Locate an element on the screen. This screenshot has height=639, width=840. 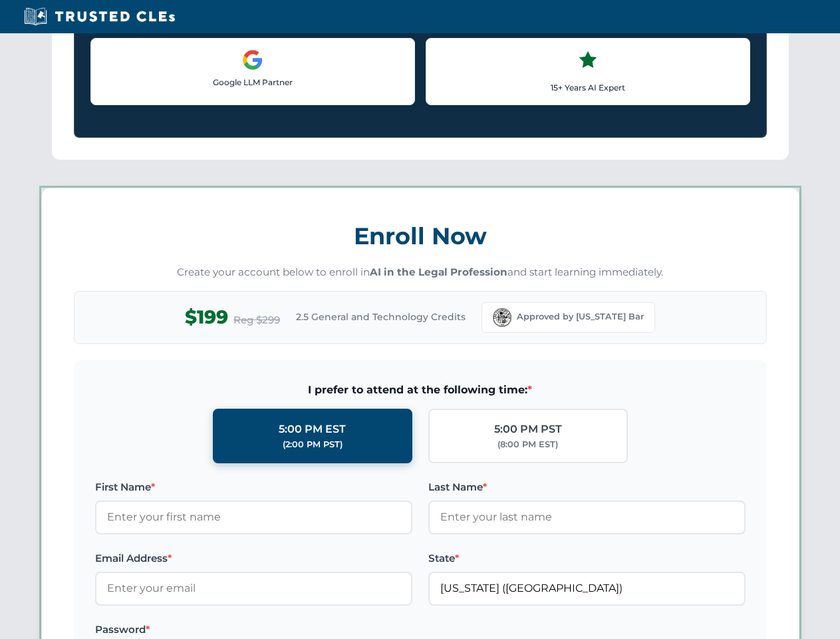
input: Enter your first name is located at coordinates (253, 517).